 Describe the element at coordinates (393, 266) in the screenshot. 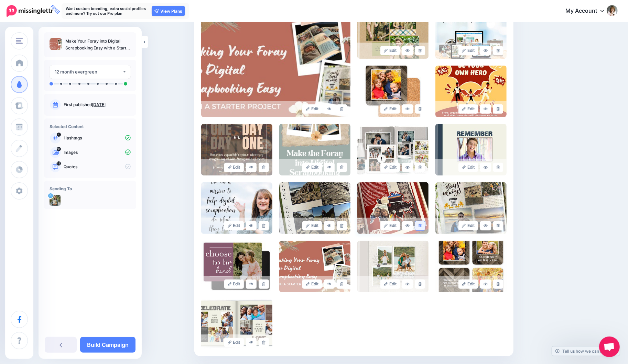

I see `img: 2094a4a22ba68241eabe541d26e10e74_large.jpg` at that location.